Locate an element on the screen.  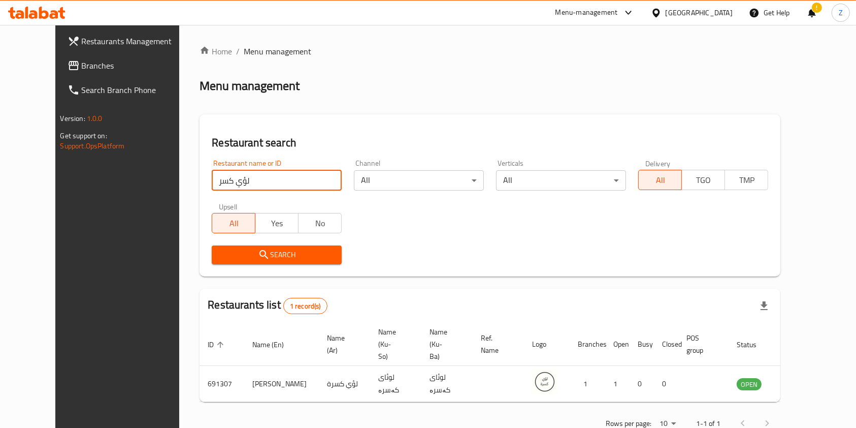
button: No is located at coordinates (320, 223).